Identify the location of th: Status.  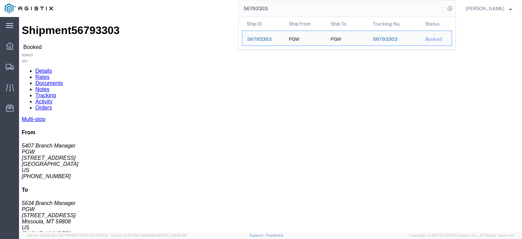
(436, 24).